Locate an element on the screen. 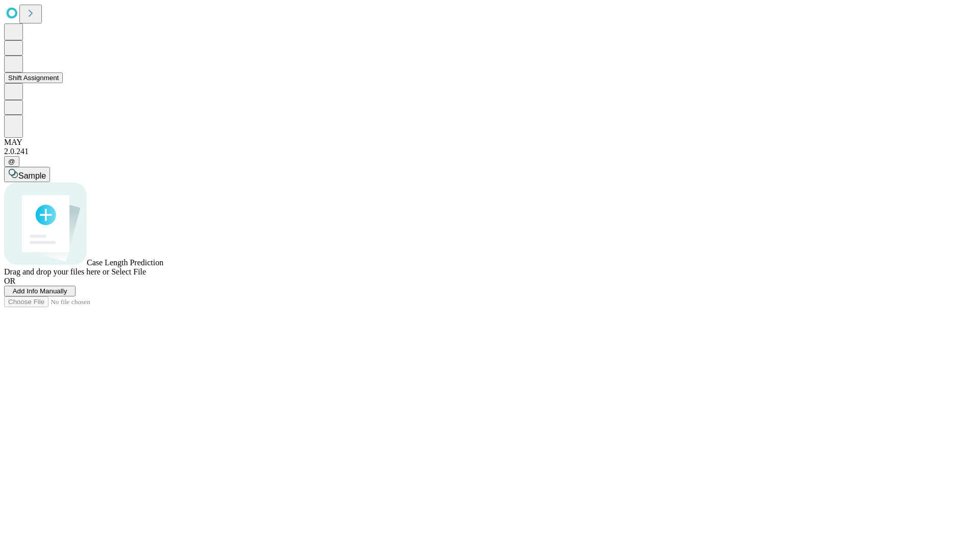 The width and height of the screenshot is (980, 551). div: 2.0.241 is located at coordinates (490, 151).